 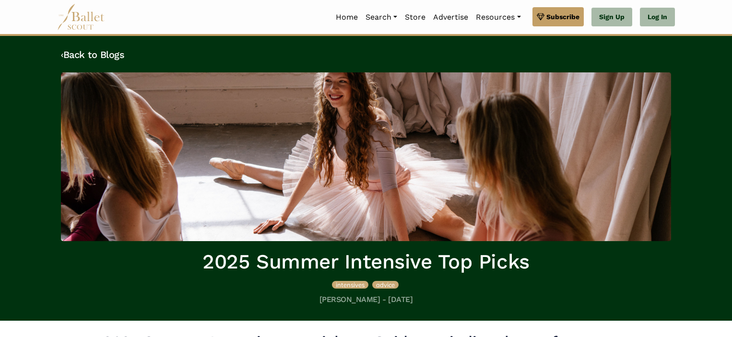 I want to click on a: Log In, so click(x=657, y=17).